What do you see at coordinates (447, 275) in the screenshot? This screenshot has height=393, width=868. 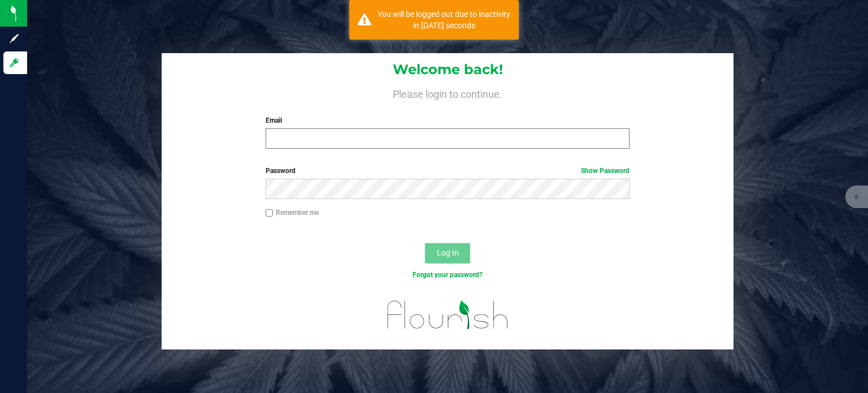 I see `a: Forgot your password?` at bounding box center [447, 275].